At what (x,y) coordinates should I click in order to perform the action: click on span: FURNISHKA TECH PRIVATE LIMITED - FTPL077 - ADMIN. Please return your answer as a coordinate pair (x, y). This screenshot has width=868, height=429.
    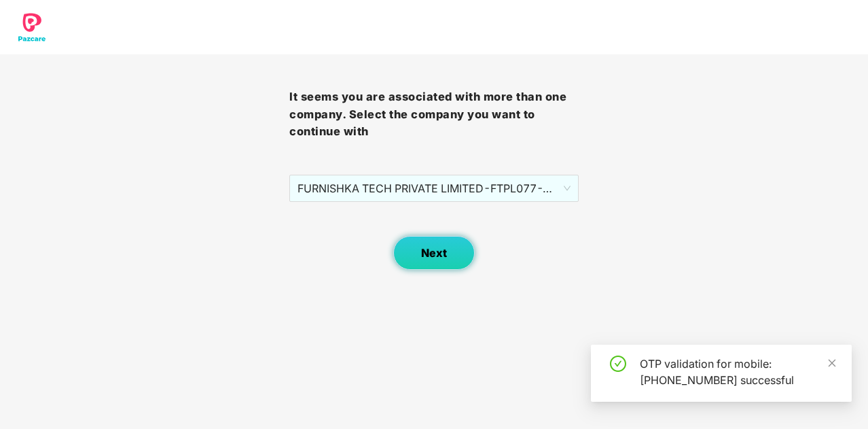
    Looking at the image, I should click on (434, 188).